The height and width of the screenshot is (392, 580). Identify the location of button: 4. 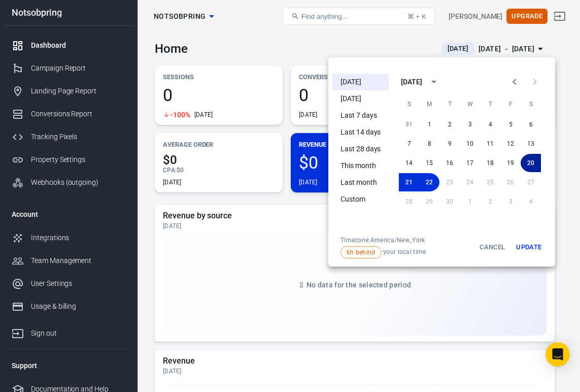
(490, 124).